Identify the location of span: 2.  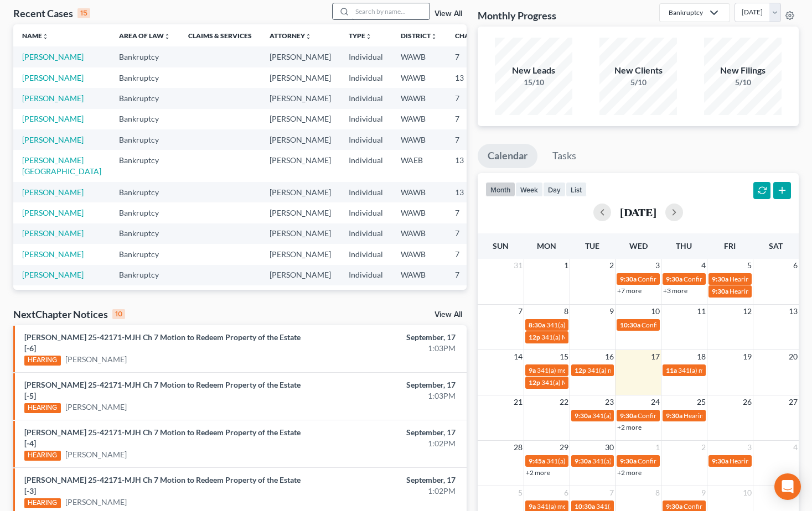
(703, 447).